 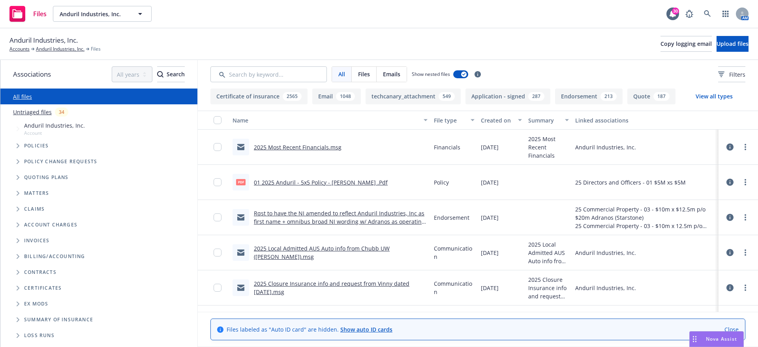 I want to click on a: Rqst to have the NI amended to reflect Anduril Industries, Inc as first name + omnibus broad NI w..., so click(x=339, y=221).